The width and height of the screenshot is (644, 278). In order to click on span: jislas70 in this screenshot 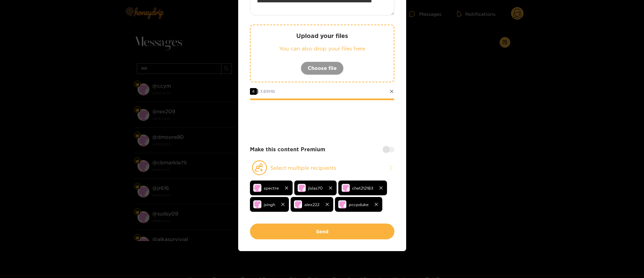, I will do `click(315, 188)`.